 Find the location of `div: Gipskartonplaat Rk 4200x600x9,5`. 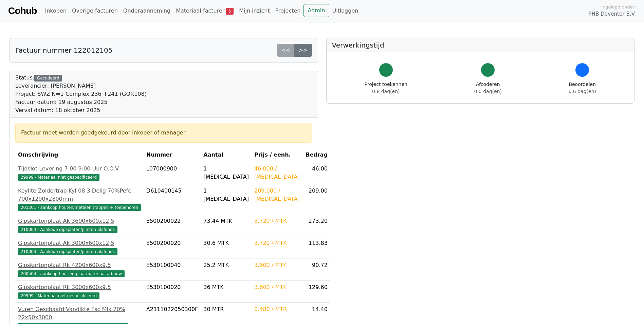

div: Gipskartonplaat Rk 4200x600x9,5 is located at coordinates (79, 265).